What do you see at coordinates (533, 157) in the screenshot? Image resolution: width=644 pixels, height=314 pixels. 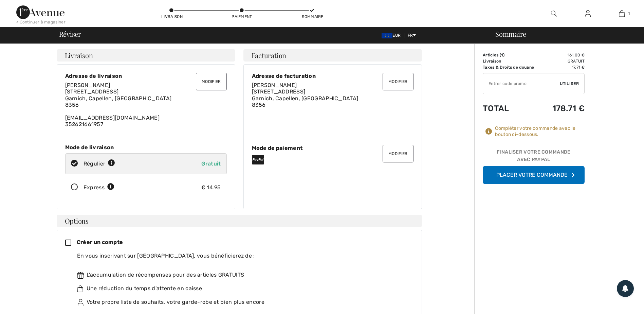 I see `div: Finaliser votre commande avec PayPal` at bounding box center [533, 157].